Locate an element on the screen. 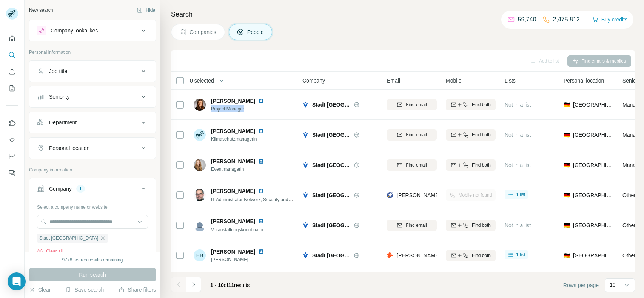 The width and height of the screenshot is (644, 298). span: Project Manager is located at coordinates (242, 109).